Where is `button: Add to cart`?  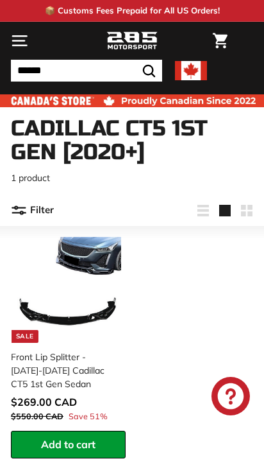 button: Add to cart is located at coordinates (68, 444).